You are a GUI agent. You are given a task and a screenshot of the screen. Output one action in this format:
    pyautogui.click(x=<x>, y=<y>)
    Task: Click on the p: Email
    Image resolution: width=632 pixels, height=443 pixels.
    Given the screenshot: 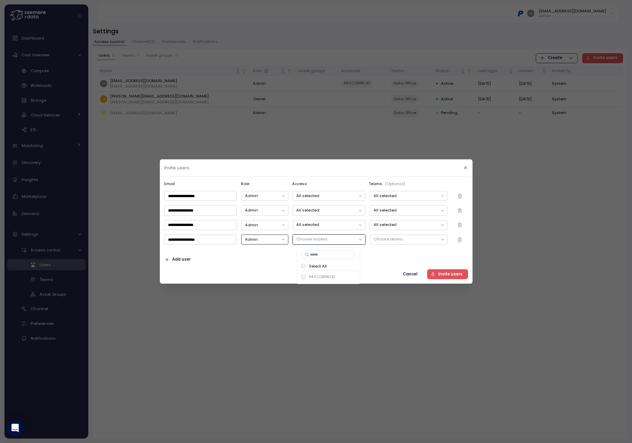 What is the action you would take?
    pyautogui.click(x=201, y=184)
    